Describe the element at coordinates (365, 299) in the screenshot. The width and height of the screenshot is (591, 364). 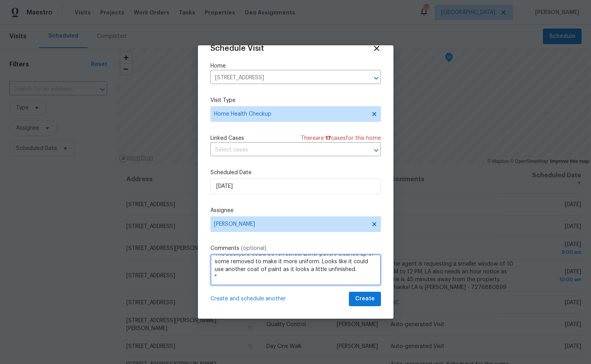
I see `button: Create` at that location.